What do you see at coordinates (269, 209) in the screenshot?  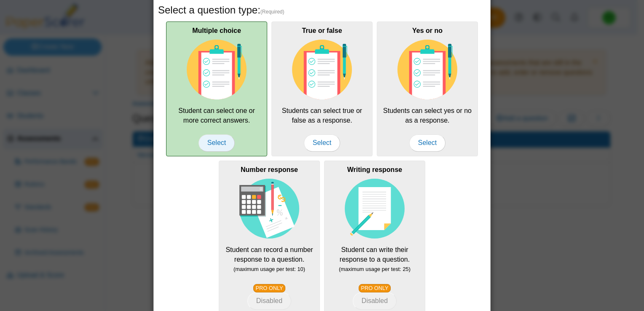 I see `img: item-type-number-response.svg` at bounding box center [269, 209].